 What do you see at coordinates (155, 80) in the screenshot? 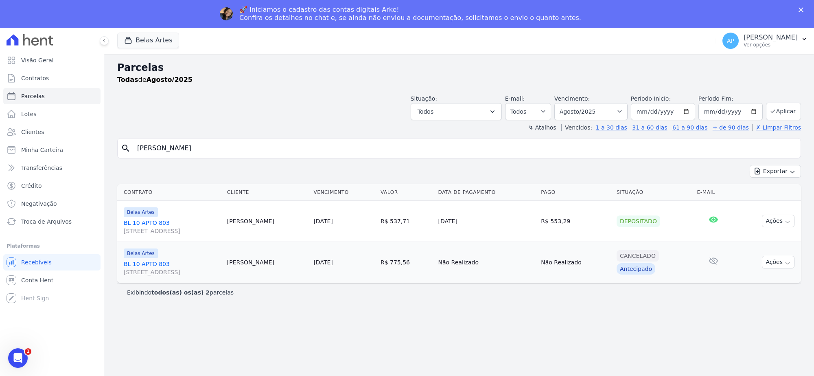
I see `p: de` at bounding box center [155, 80].